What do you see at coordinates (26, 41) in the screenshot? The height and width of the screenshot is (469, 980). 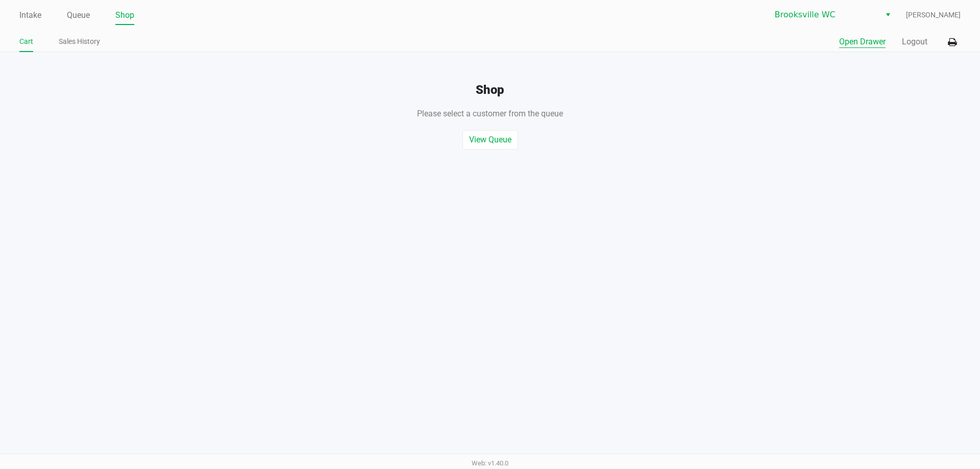 I see `a: Cart` at bounding box center [26, 41].